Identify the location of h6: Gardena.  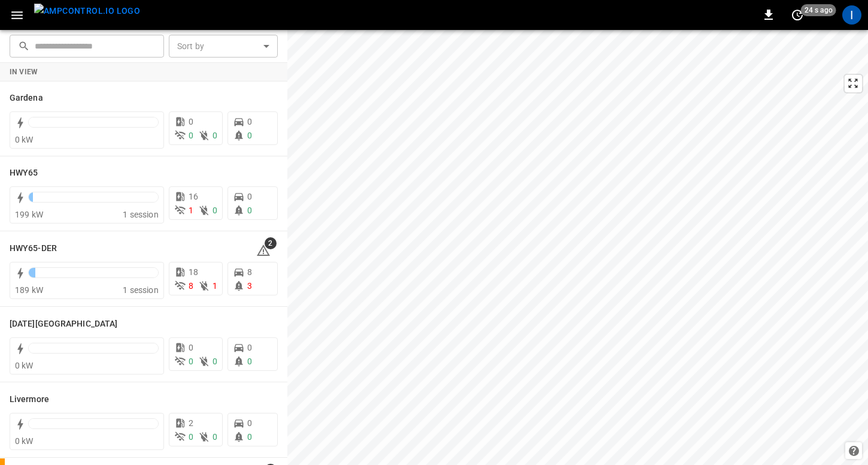
(26, 98).